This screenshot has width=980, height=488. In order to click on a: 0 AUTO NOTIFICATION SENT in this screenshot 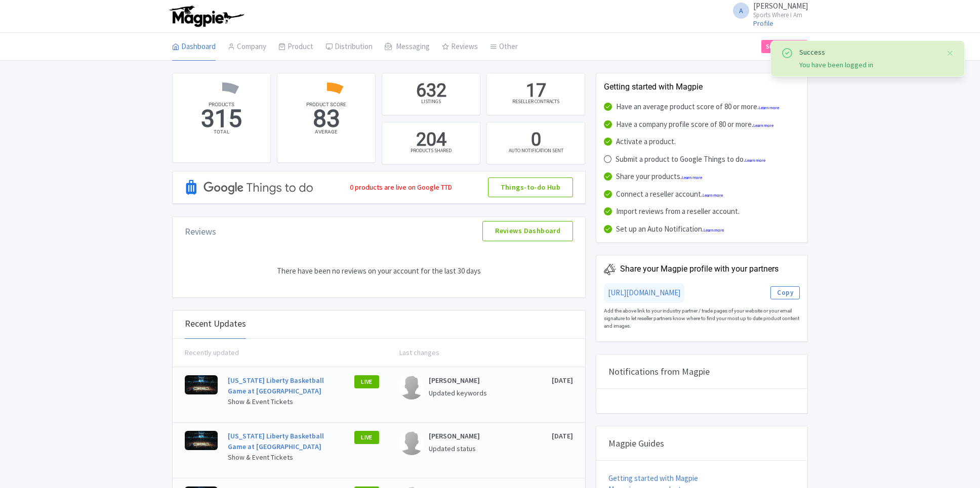, I will do `click(536, 143)`.